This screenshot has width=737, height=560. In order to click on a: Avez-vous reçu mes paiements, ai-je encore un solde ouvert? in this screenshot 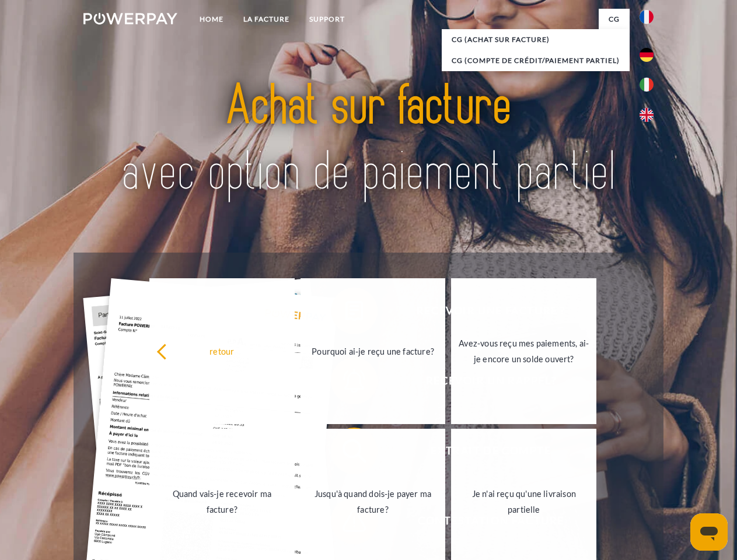, I will do `click(523, 352)`.